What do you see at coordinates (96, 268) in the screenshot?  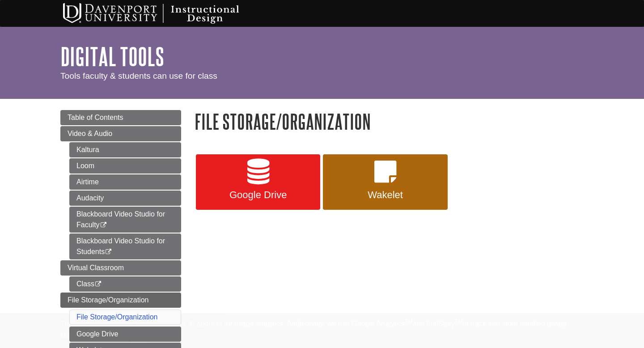 I see `span: Virtual Classroom` at bounding box center [96, 268].